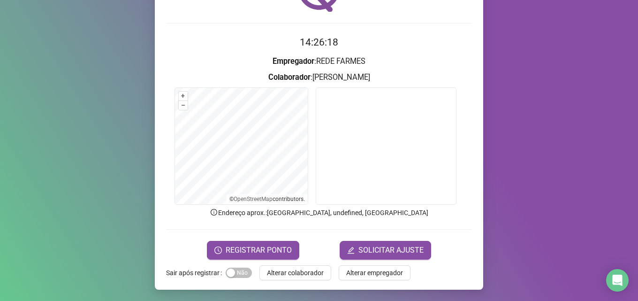 The image size is (638, 301). Describe the element at coordinates (289, 77) in the screenshot. I see `strong: Colaborador` at that location.